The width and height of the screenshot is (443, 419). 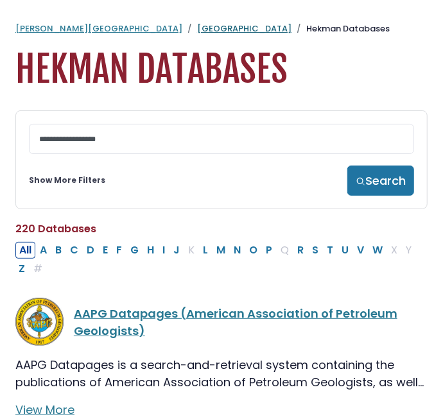 What do you see at coordinates (67, 180) in the screenshot?
I see `a: Show More Filters` at bounding box center [67, 180].